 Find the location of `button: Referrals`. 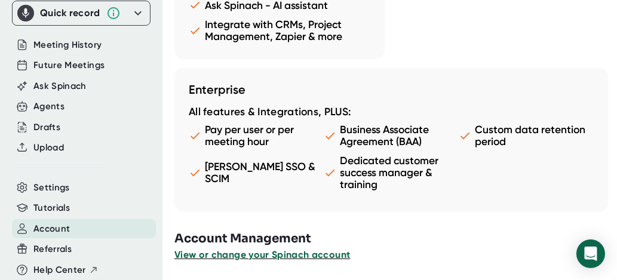

button: Referrals is located at coordinates (53, 249).